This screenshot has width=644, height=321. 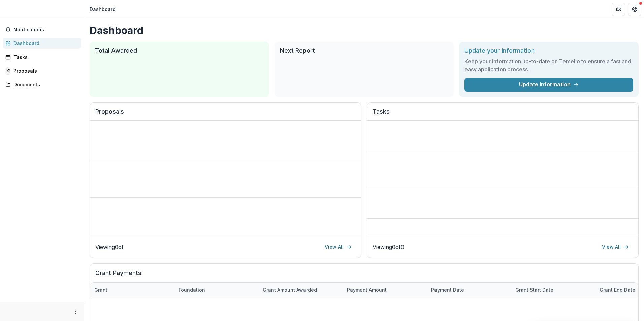 What do you see at coordinates (42, 30) in the screenshot?
I see `button: Notifications` at bounding box center [42, 30].